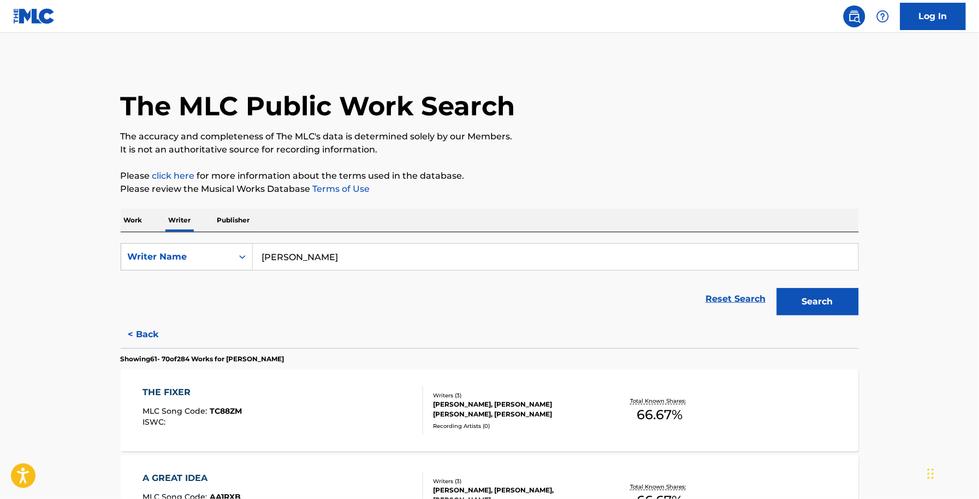 The height and width of the screenshot is (499, 979). Describe the element at coordinates (883, 16) in the screenshot. I see `div: Help` at that location.